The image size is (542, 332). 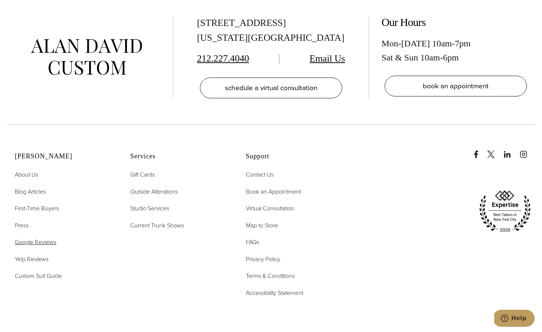 What do you see at coordinates (150, 208) in the screenshot?
I see `a: Studio Services` at bounding box center [150, 208].